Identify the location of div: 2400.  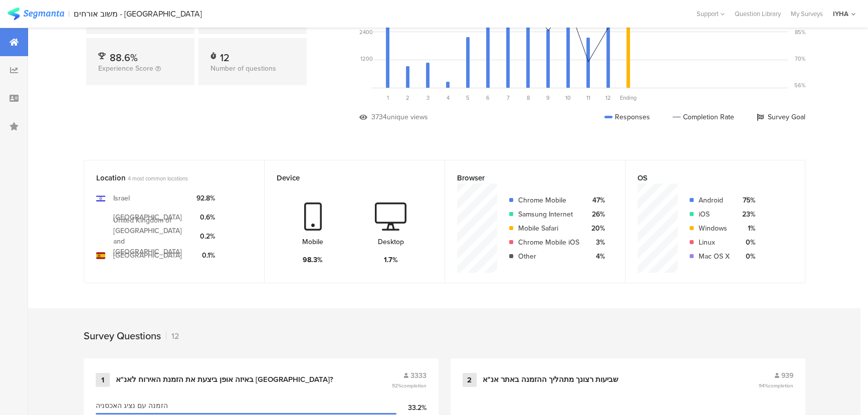
(365, 32).